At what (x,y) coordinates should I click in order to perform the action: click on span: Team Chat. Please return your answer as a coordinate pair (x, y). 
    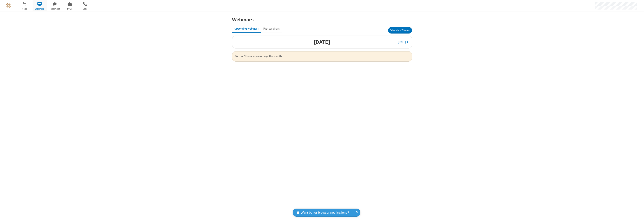
    Looking at the image, I should click on (55, 9).